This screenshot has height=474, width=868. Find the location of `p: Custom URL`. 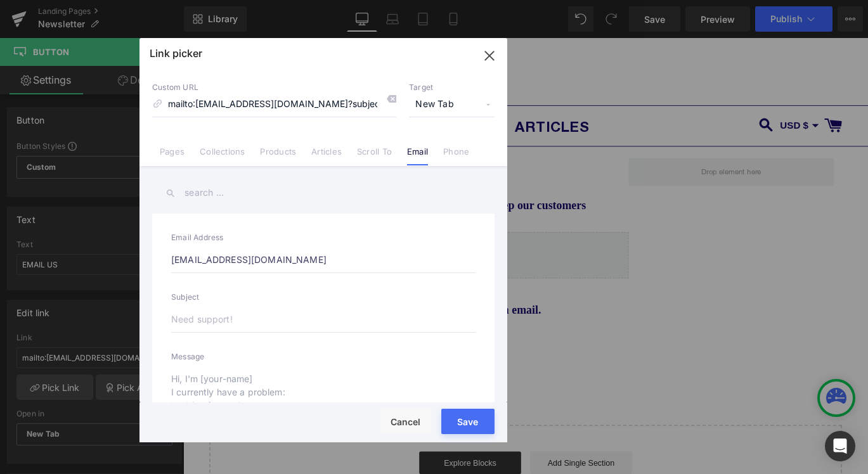

p: Custom URL is located at coordinates (274, 88).